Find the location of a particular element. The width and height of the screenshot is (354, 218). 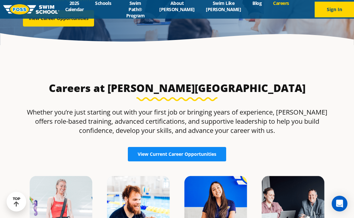

span: View Current Career Opportunities is located at coordinates (177, 154).